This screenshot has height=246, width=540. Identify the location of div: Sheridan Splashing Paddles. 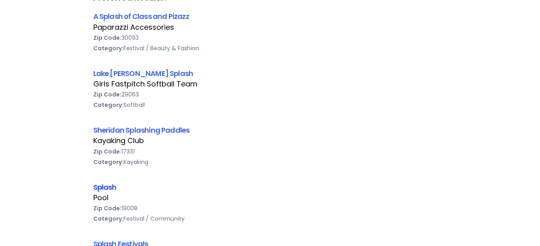
(270, 130).